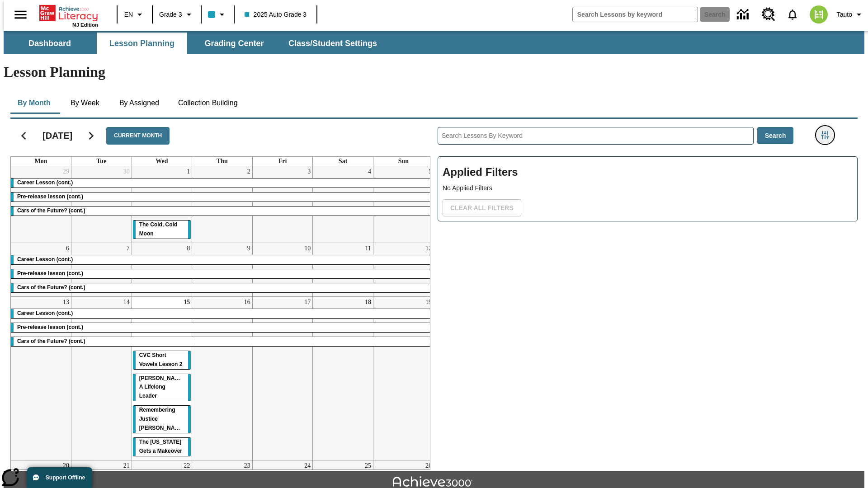 The width and height of the screenshot is (868, 488). Describe the element at coordinates (343, 204) in the screenshot. I see `td: October 4, 2025` at that location.